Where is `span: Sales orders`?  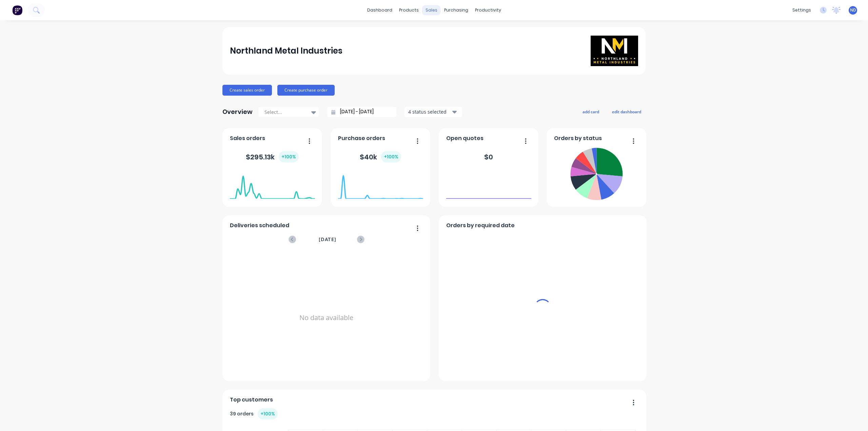 span: Sales orders is located at coordinates (248, 139).